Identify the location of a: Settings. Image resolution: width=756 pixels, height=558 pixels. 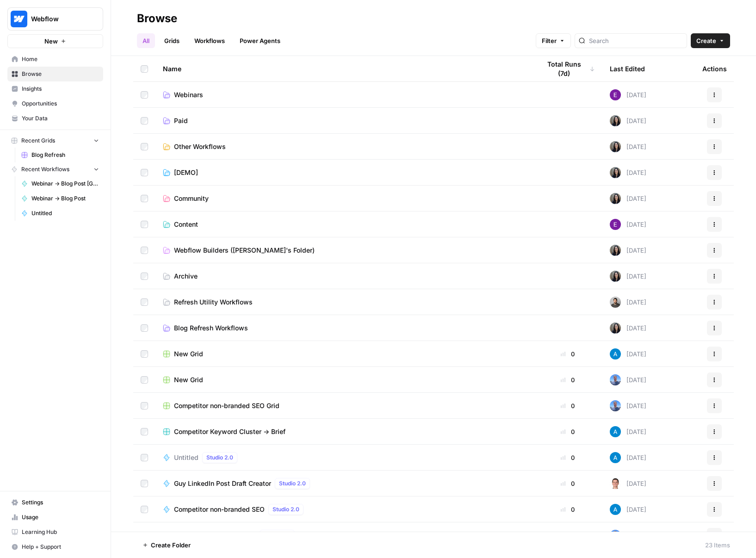
(55, 502).